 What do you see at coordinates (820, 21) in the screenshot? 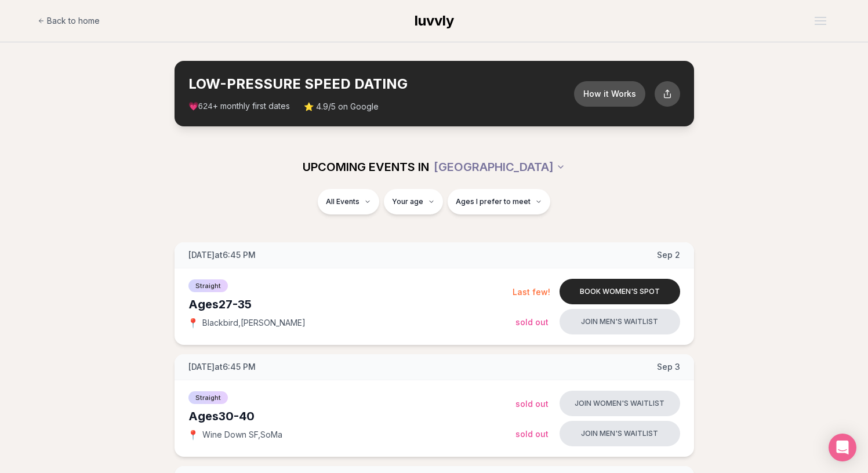
I see `button: Open menu` at bounding box center [820, 21].